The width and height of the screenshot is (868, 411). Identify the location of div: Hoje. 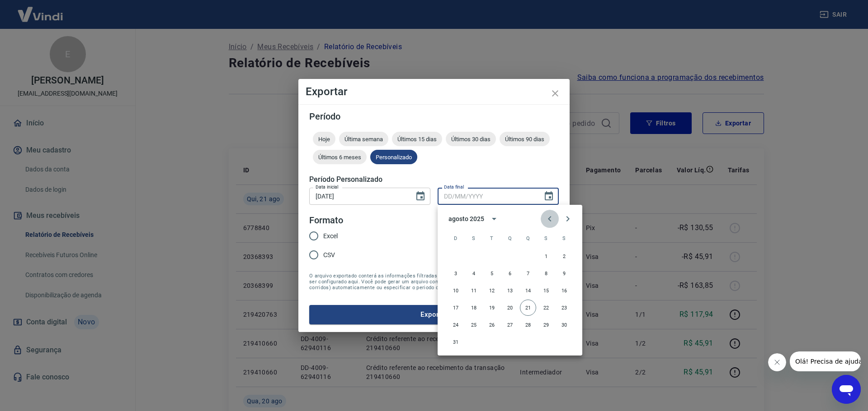
(324, 139).